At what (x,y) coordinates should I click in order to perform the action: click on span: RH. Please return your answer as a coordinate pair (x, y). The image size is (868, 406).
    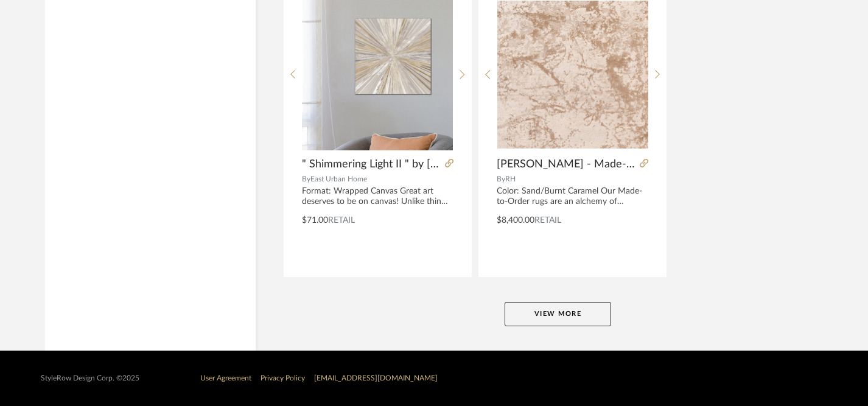
    Looking at the image, I should click on (511, 179).